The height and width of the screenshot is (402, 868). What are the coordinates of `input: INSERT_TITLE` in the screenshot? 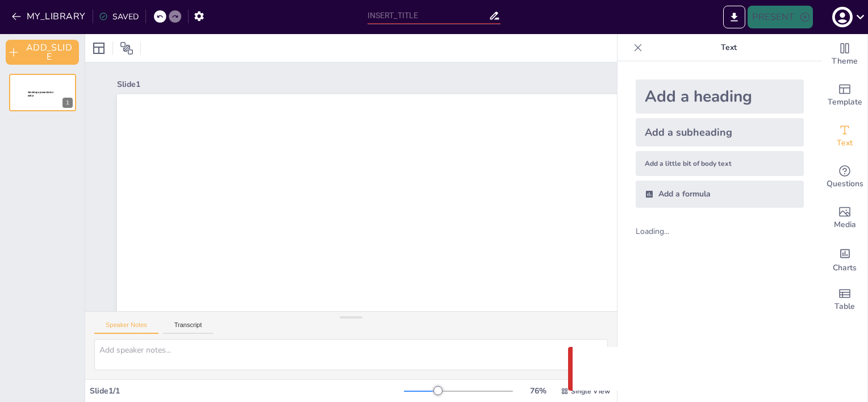 It's located at (428, 15).